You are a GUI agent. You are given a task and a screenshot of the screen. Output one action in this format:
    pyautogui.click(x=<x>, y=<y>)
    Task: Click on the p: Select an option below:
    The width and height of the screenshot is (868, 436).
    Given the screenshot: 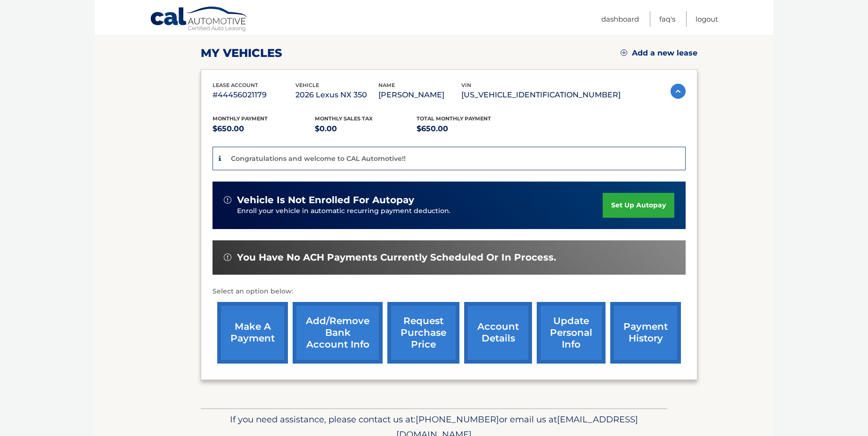 What is the action you would take?
    pyautogui.click(x=449, y=292)
    